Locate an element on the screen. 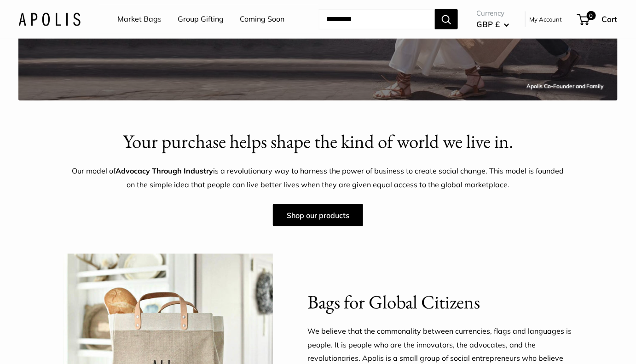 The height and width of the screenshot is (364, 636). span: Cart is located at coordinates (610, 19).